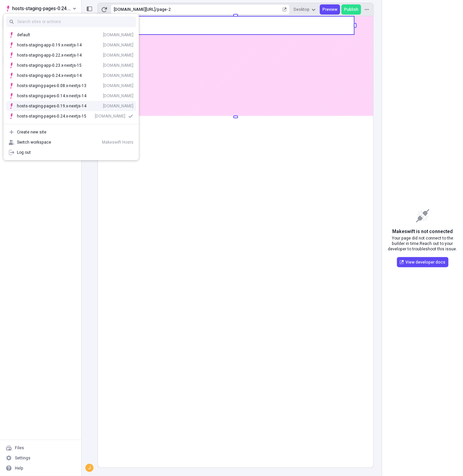 The width and height of the screenshot is (463, 476). Describe the element at coordinates (302, 9) in the screenshot. I see `span: Desktop` at that location.